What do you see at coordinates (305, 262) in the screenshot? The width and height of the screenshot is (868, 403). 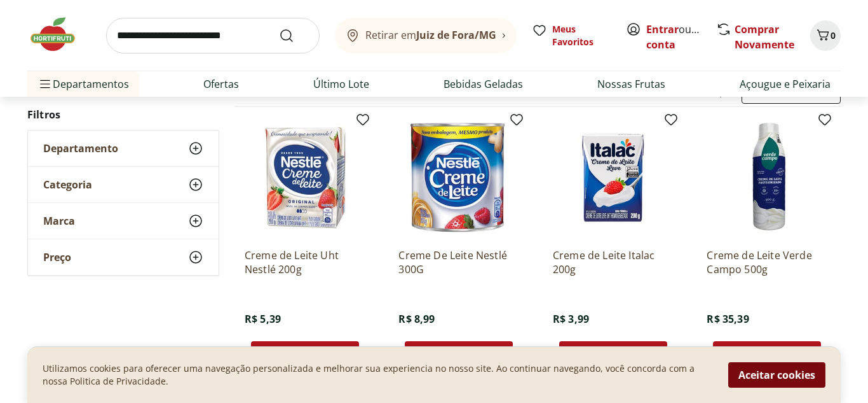 I see `a: Creme de Leite Uht Nestlé 200g` at bounding box center [305, 262].